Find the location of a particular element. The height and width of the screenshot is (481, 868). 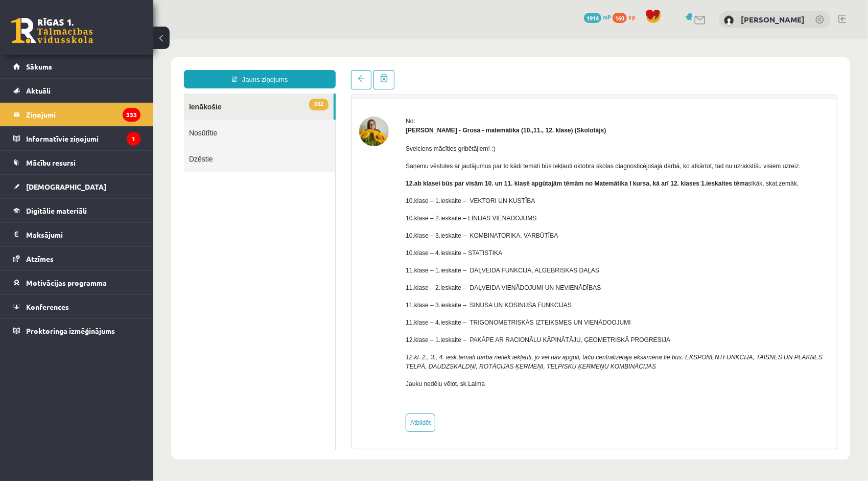

a: Digitālie materiāli is located at coordinates (77, 210).